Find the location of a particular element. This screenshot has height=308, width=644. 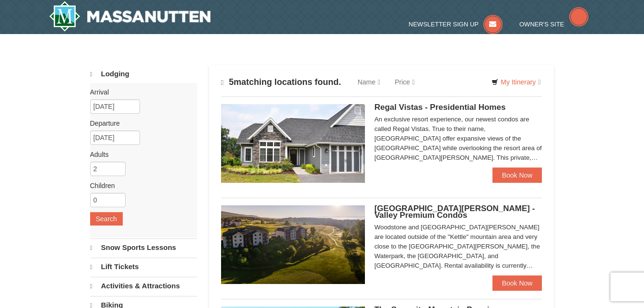

img: 19219041-4-ec11c166.jpg is located at coordinates (293, 245).